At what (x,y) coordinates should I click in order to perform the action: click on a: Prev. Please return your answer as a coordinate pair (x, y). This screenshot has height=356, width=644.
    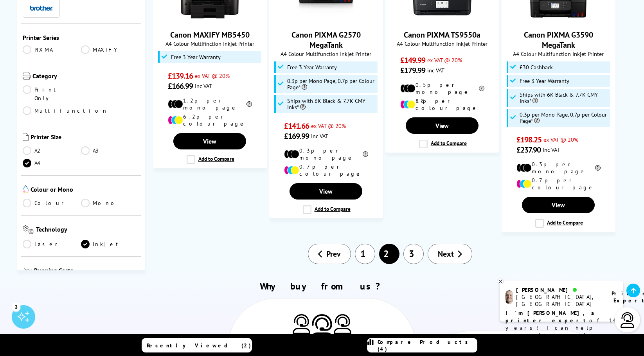
    Looking at the image, I should click on (330, 254).